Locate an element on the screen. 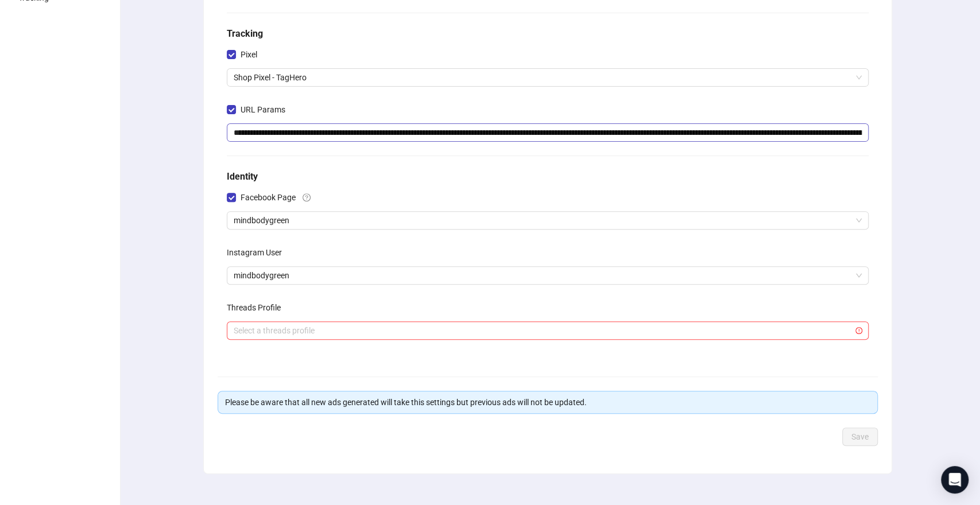 Image resolution: width=980 pixels, height=505 pixels. span: URL Params is located at coordinates (263, 110).